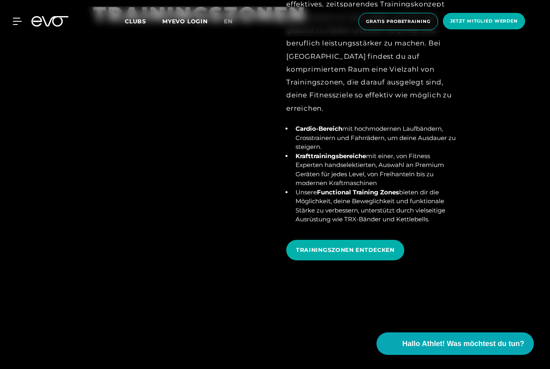 This screenshot has width=550, height=369. I want to click on button: Hallo Athlet! Was möchtest du tun?, so click(455, 344).